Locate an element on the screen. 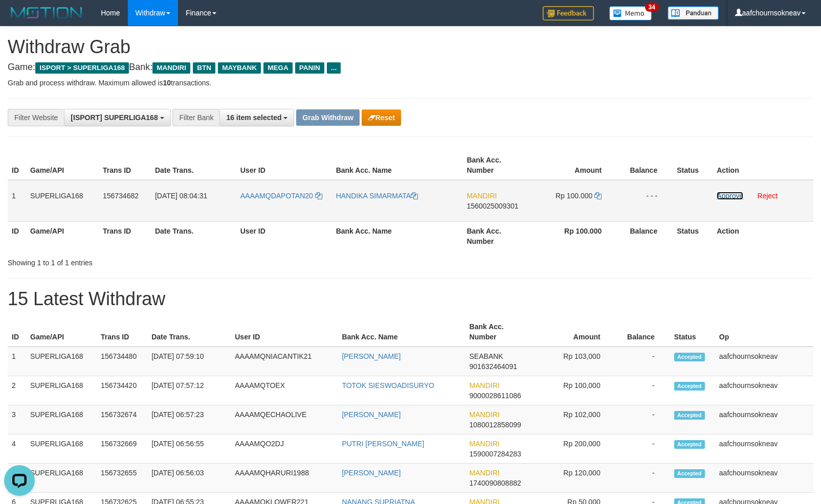  span: MEGA is located at coordinates (278, 68).